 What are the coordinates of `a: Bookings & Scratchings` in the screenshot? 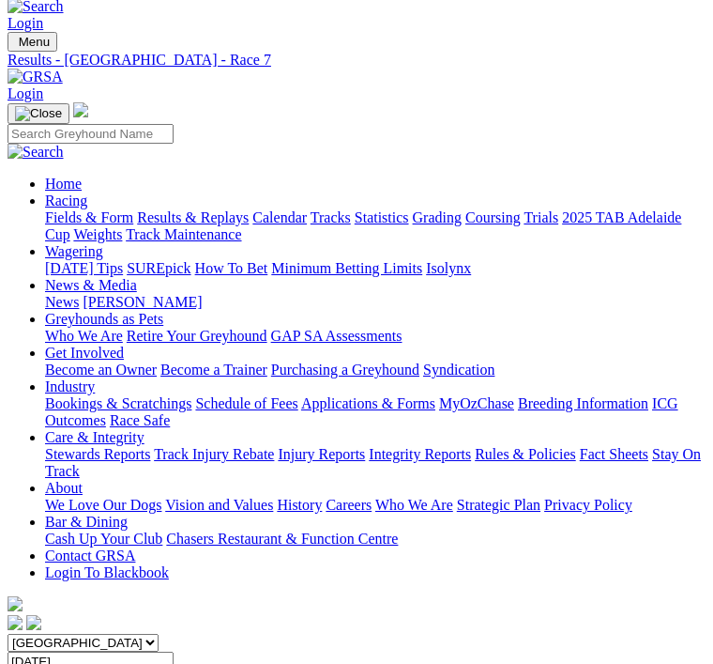 It's located at (118, 403).